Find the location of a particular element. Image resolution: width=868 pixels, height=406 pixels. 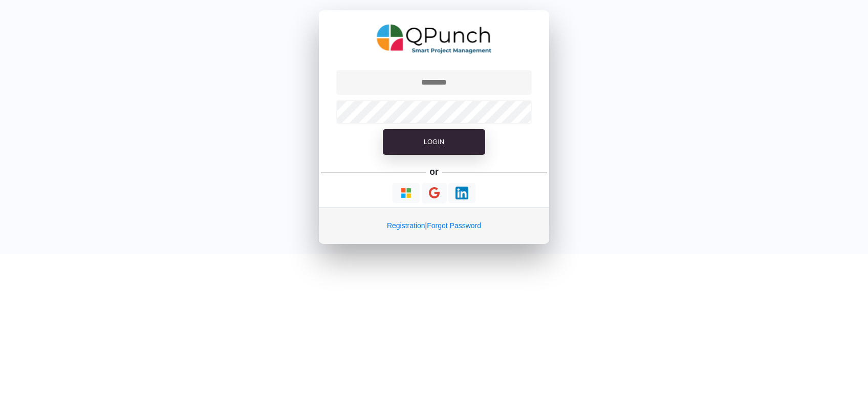

img: QPunch is located at coordinates (434, 39).